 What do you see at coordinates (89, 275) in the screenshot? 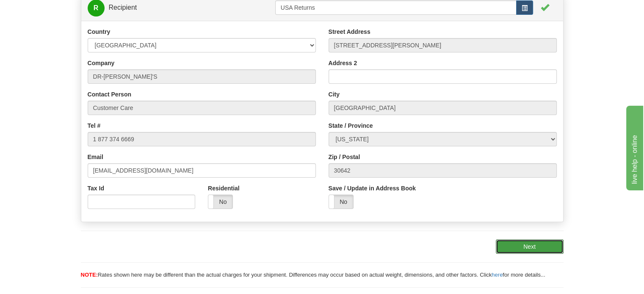
I see `span: NOTE:` at bounding box center [89, 275].